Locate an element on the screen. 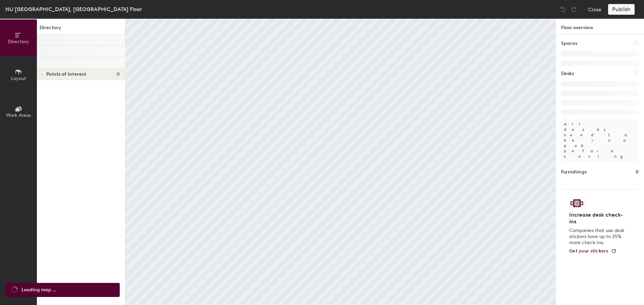 The width and height of the screenshot is (644, 305). h1: Floor overview is located at coordinates (599, 27).